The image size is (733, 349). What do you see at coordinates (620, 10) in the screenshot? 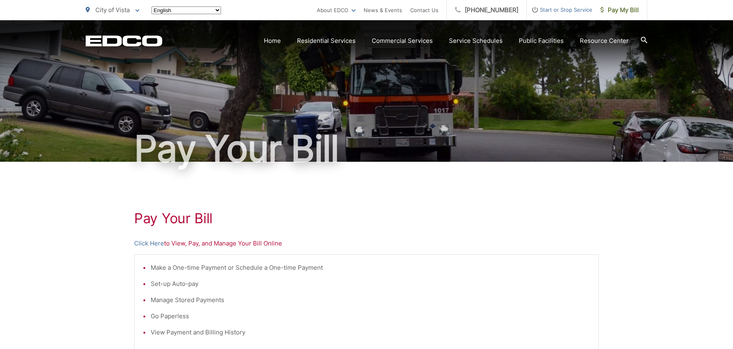
I see `span: Pay My Bill` at bounding box center [620, 10].